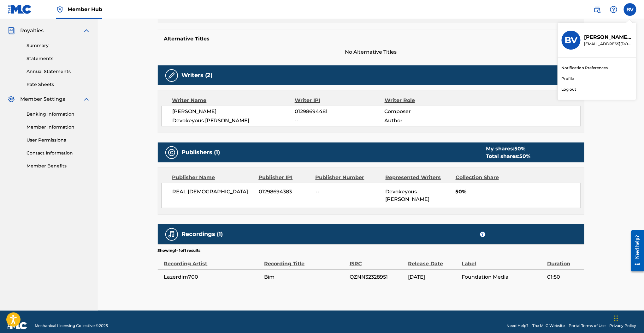 The height and width of the screenshot is (333, 644). I want to click on div: Total shares:, so click(509, 156).